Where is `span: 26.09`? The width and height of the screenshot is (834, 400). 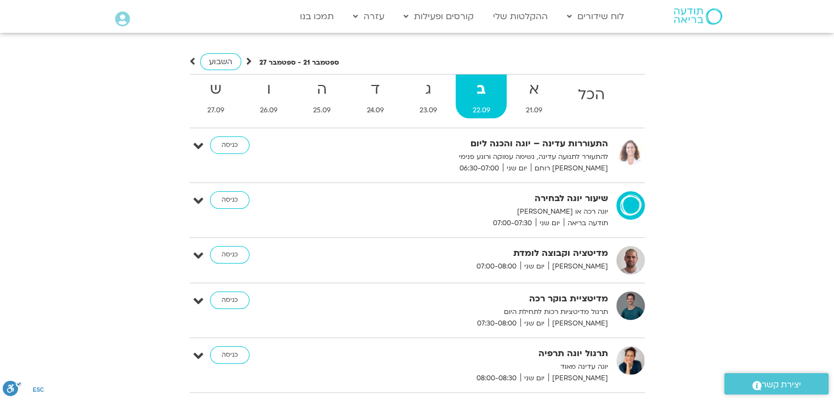 span: 26.09 is located at coordinates (269, 110).